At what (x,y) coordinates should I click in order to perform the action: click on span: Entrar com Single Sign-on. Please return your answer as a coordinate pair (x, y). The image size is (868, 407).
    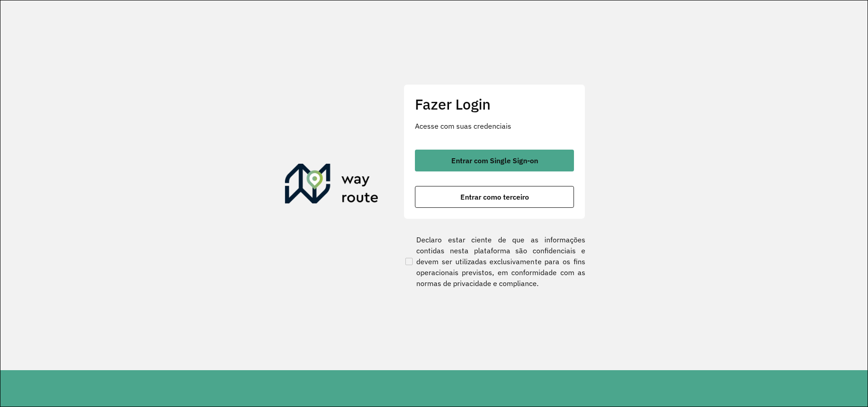
    Looking at the image, I should click on (494, 161).